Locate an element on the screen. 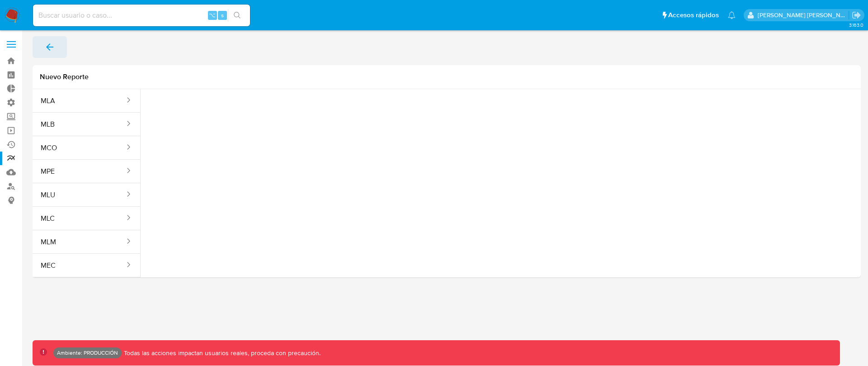 The image size is (868, 366). p: Ambiente: PRODUCCIÓN is located at coordinates (88, 352).